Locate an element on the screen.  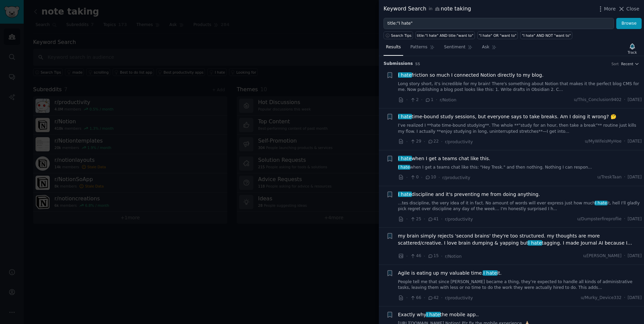
div: Sort is located at coordinates (615, 64).